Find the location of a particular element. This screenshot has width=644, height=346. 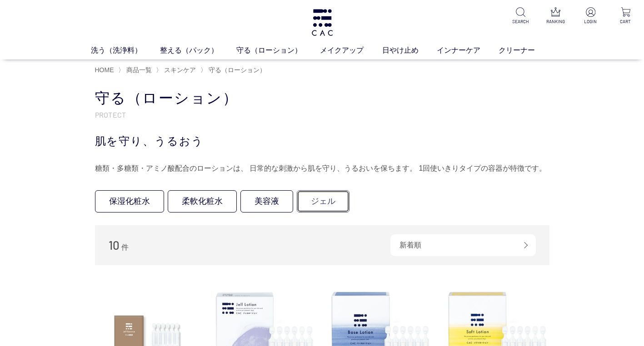

p: PROTECT is located at coordinates (322, 115).